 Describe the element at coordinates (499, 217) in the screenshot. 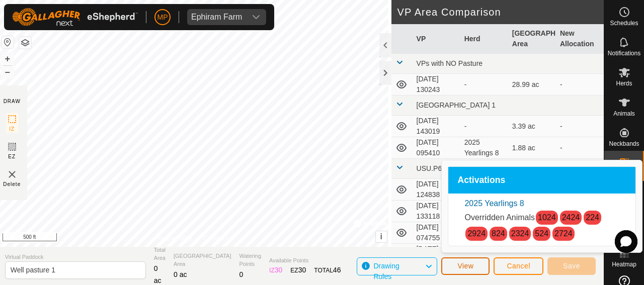

I see `span: Overridden Animals` at that location.